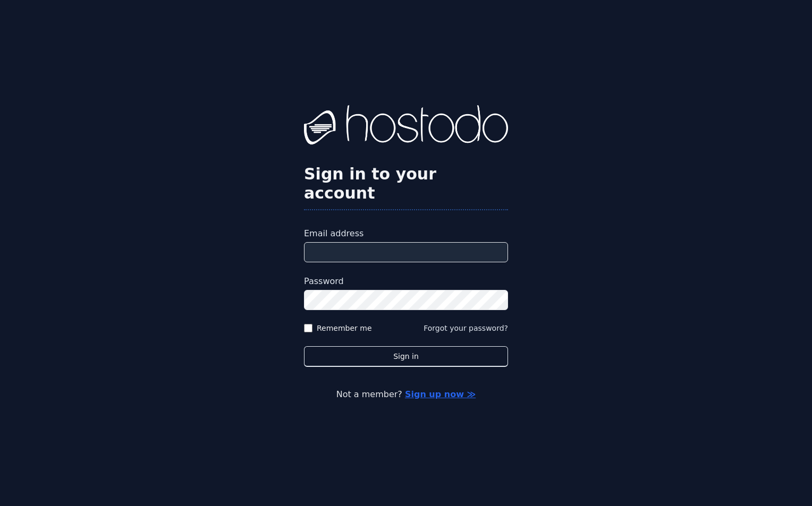 This screenshot has width=812, height=506. What do you see at coordinates (406, 234) in the screenshot?
I see `label: Email address` at bounding box center [406, 234].